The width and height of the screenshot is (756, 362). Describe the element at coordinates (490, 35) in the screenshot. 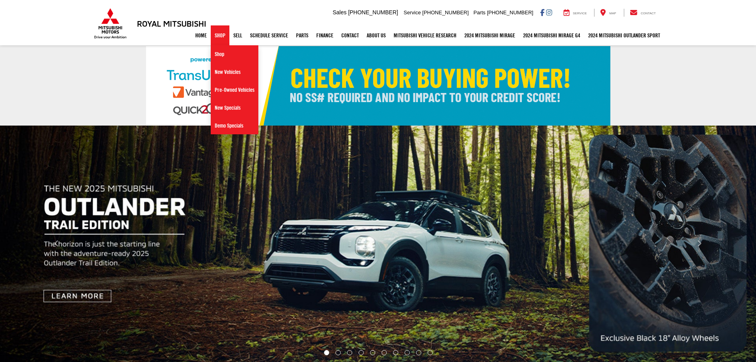

I see `a: 2024 Mitsubishi Mirage` at that location.